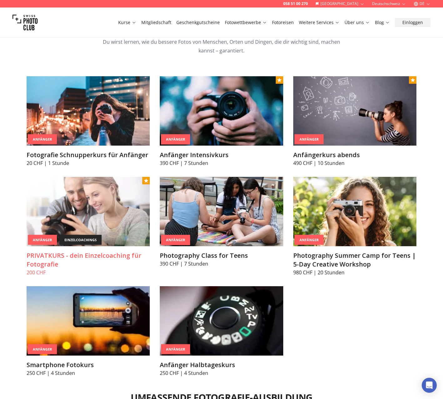 The height and width of the screenshot is (399, 443). Describe the element at coordinates (221, 111) in the screenshot. I see `img: Anfänger Intensivkurs` at that location.